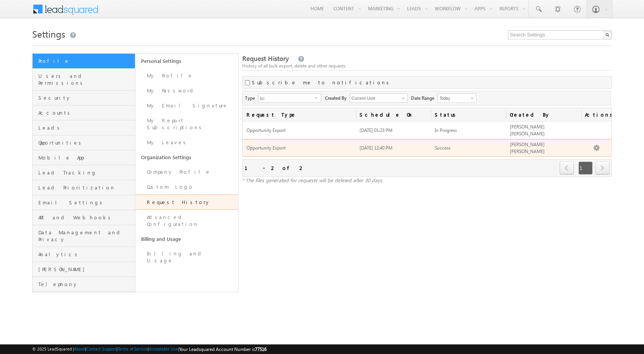  Describe the element at coordinates (287, 98) in the screenshot. I see `span: All` at that location.